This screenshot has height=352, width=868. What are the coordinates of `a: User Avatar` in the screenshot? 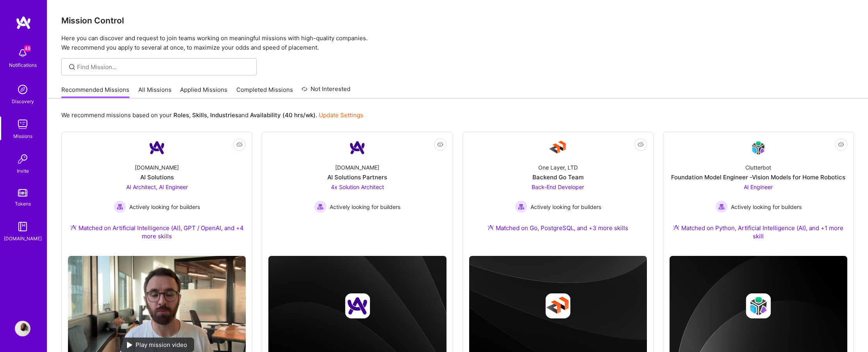 It's located at (23, 329).